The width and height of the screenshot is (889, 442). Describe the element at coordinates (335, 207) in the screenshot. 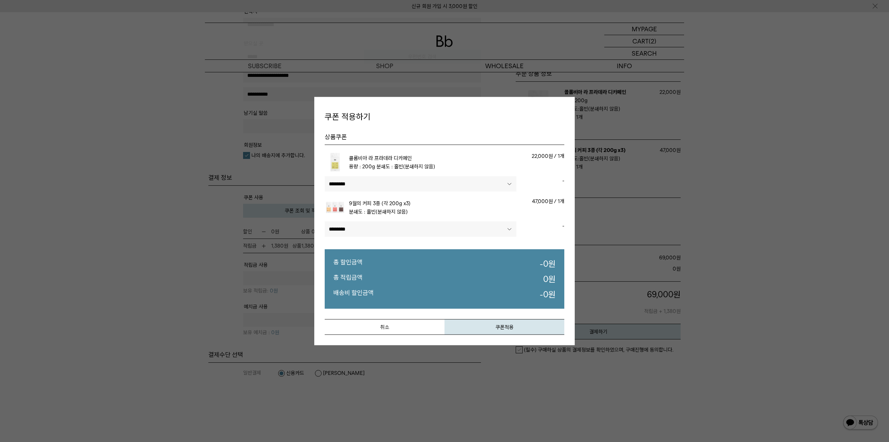

I see `img: 9월의 커피 3종 (각 200g x3)` at that location.